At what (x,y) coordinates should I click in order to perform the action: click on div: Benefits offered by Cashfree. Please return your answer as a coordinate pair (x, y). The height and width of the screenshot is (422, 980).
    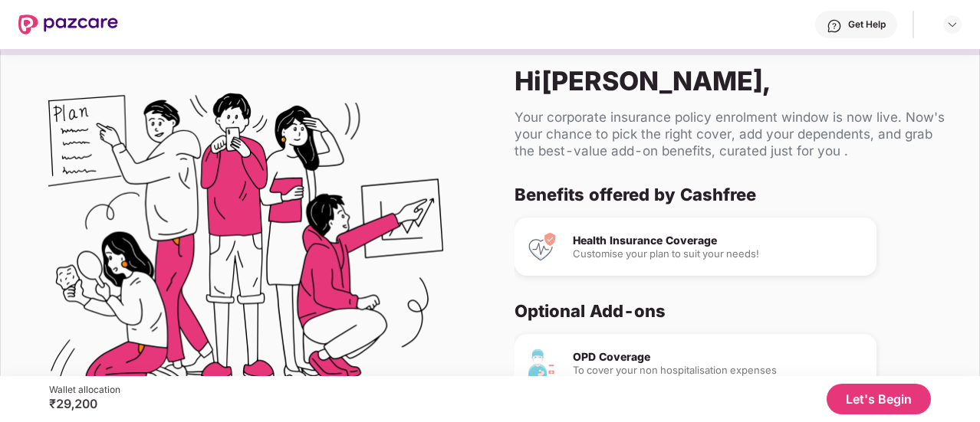
    Looking at the image, I should click on (729, 195).